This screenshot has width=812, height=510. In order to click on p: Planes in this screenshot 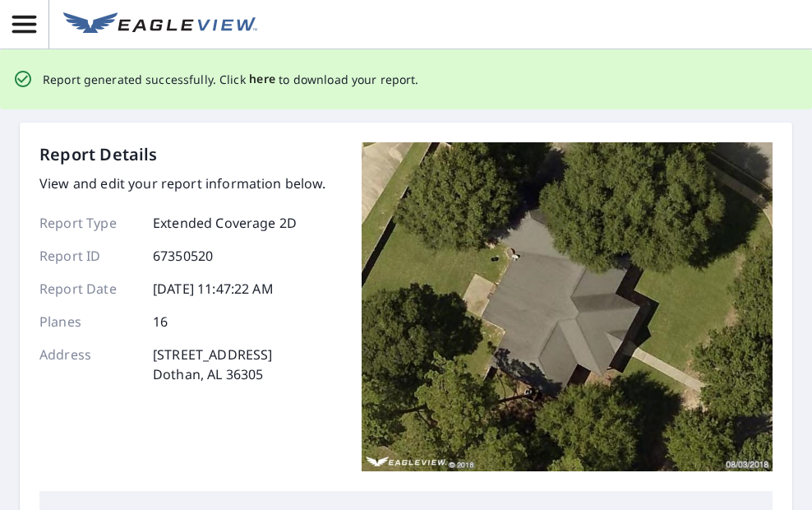, I will do `click(89, 322)`.